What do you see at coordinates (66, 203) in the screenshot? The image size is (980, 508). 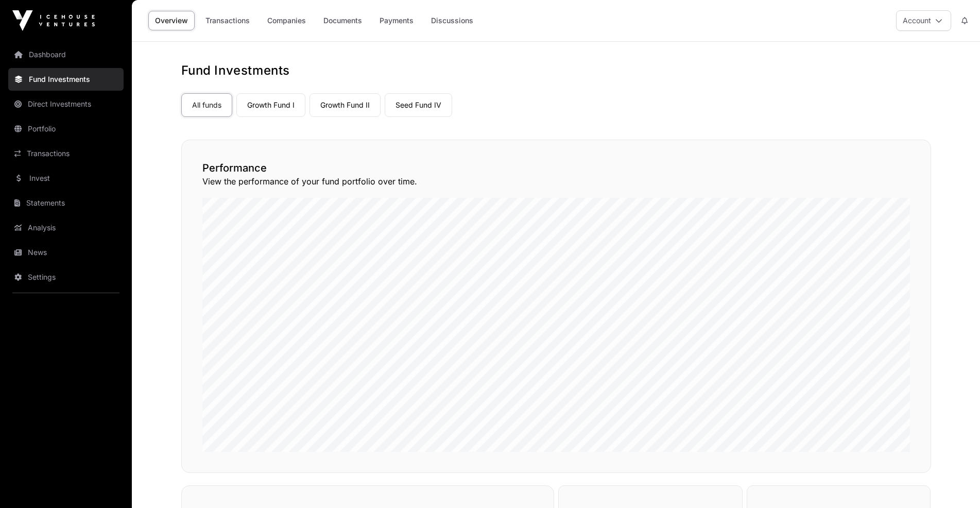 I see `a: Statements` at bounding box center [66, 203].